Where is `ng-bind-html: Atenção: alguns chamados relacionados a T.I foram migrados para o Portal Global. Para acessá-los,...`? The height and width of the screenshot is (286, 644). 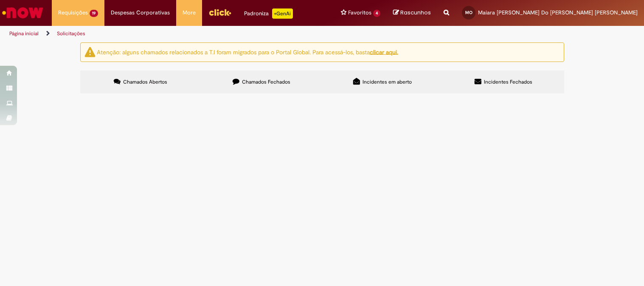
ng-bind-html: Atenção: alguns chamados relacionados a T.I foram migrados para o Portal Global. Para acessá-los,... is located at coordinates (247, 52).